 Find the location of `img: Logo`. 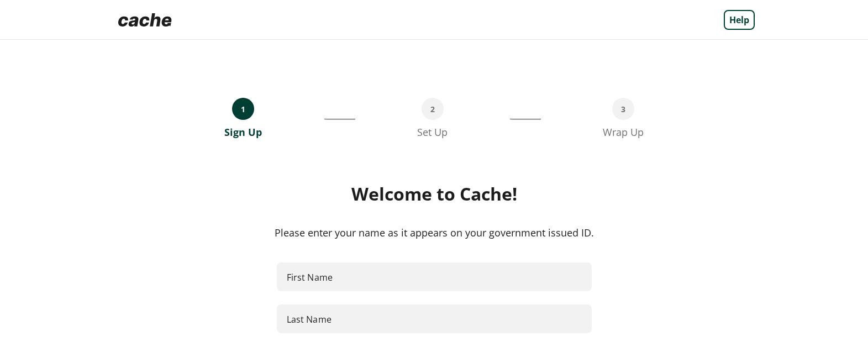

img: Logo is located at coordinates (144, 20).